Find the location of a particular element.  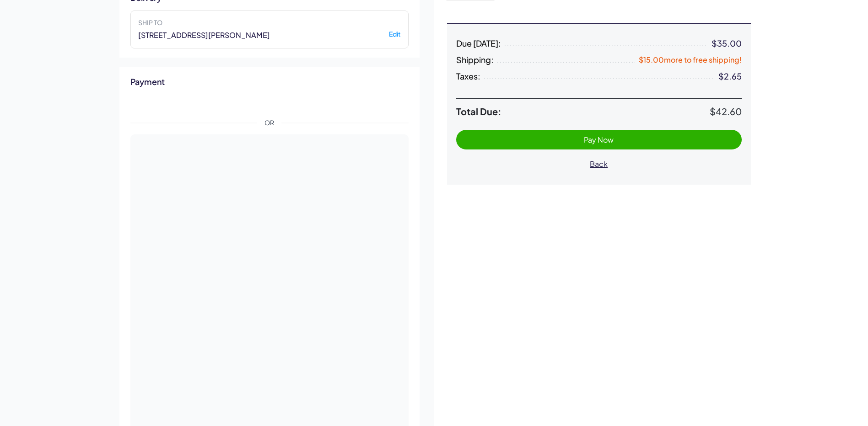

span: OR is located at coordinates (269, 123).